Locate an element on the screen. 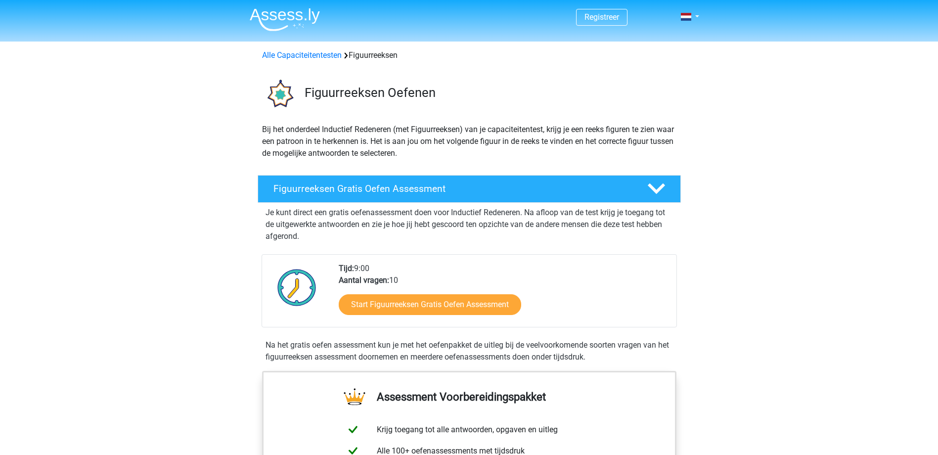 Image resolution: width=938 pixels, height=455 pixels. img: Klok is located at coordinates (297, 287).